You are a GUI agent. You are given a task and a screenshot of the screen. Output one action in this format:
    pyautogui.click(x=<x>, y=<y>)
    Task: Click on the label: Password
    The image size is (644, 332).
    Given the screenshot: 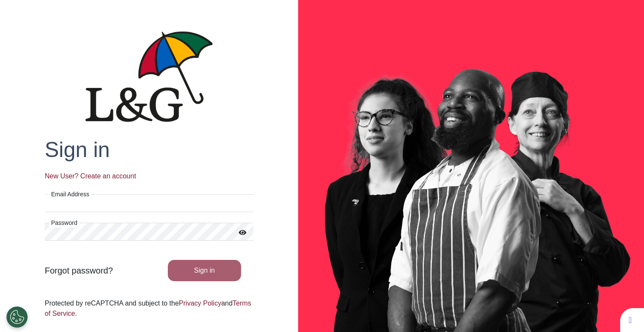 What is the action you would take?
    pyautogui.click(x=64, y=223)
    